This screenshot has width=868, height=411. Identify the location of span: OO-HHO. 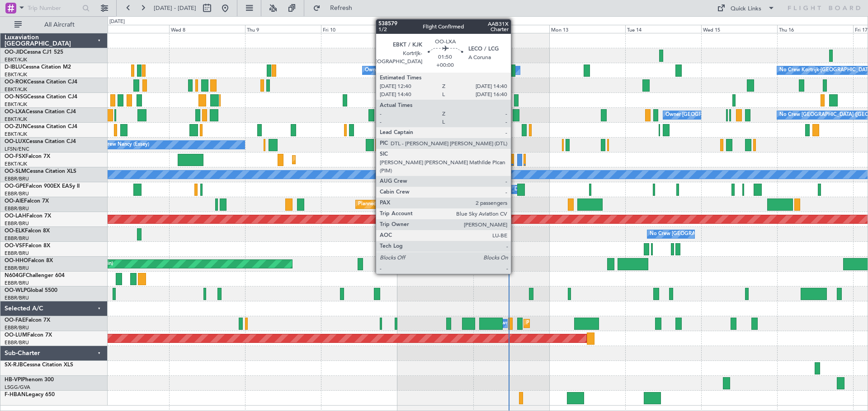
(16, 261).